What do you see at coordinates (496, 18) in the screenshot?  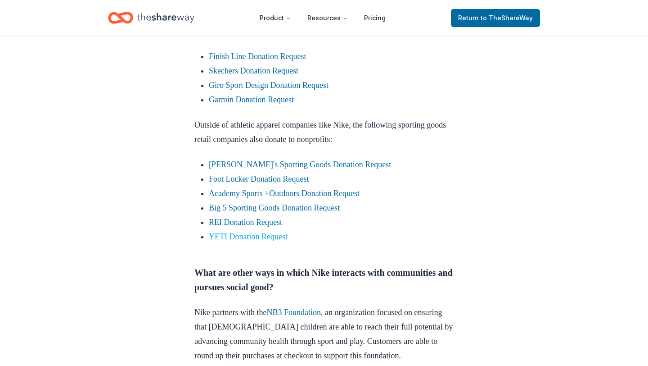 I see `span: Return` at bounding box center [496, 18].